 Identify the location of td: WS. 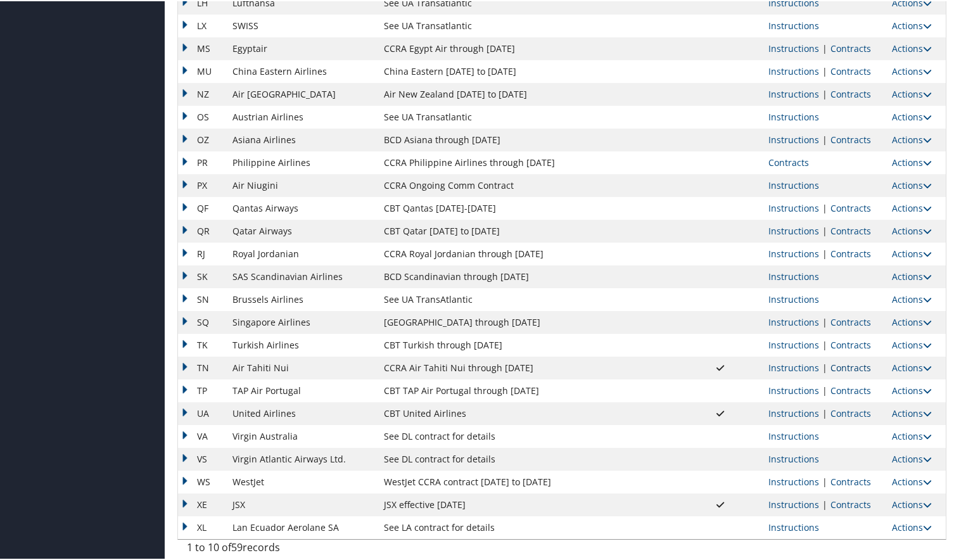
(202, 481).